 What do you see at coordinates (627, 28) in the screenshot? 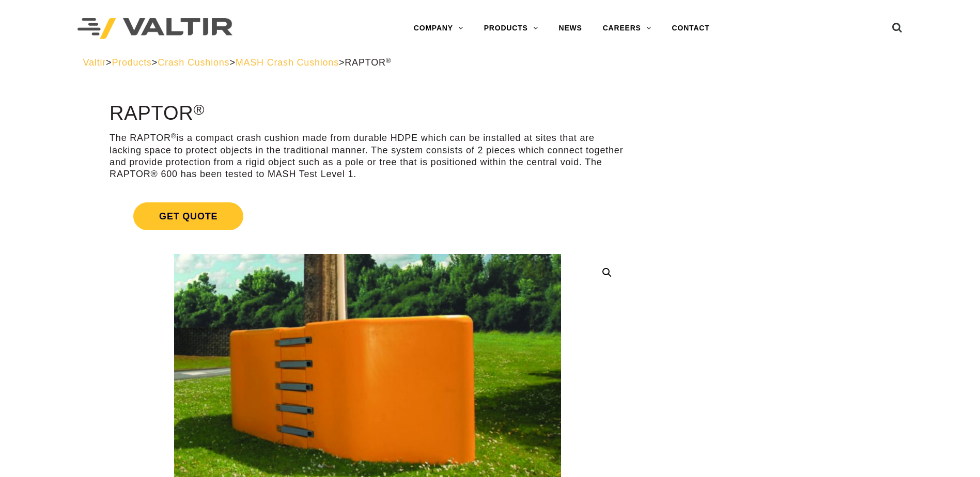
I see `a: CAREERS` at bounding box center [627, 28].